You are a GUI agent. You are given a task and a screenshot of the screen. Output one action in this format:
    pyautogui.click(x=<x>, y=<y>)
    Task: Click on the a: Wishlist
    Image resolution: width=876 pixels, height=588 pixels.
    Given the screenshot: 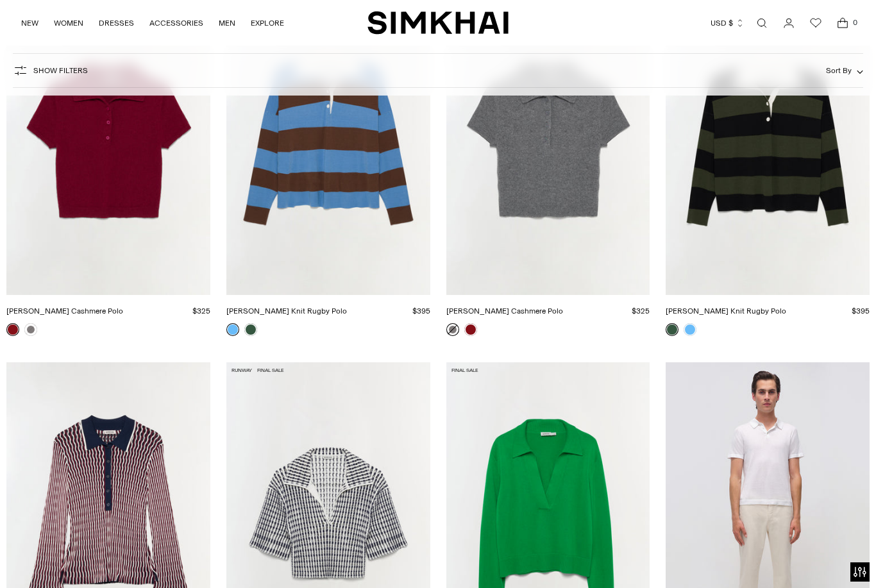 What is the action you would take?
    pyautogui.click(x=816, y=23)
    